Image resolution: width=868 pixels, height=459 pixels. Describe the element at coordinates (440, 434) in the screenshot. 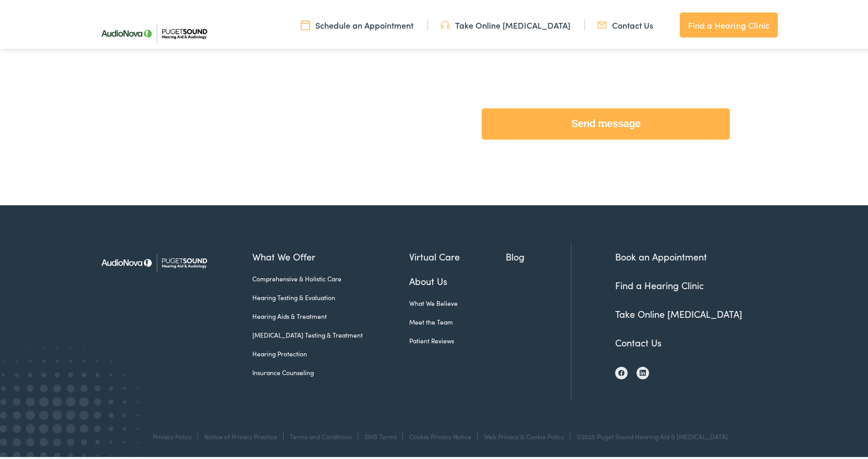

I see `a: Cookie Privacy Notice` at that location.